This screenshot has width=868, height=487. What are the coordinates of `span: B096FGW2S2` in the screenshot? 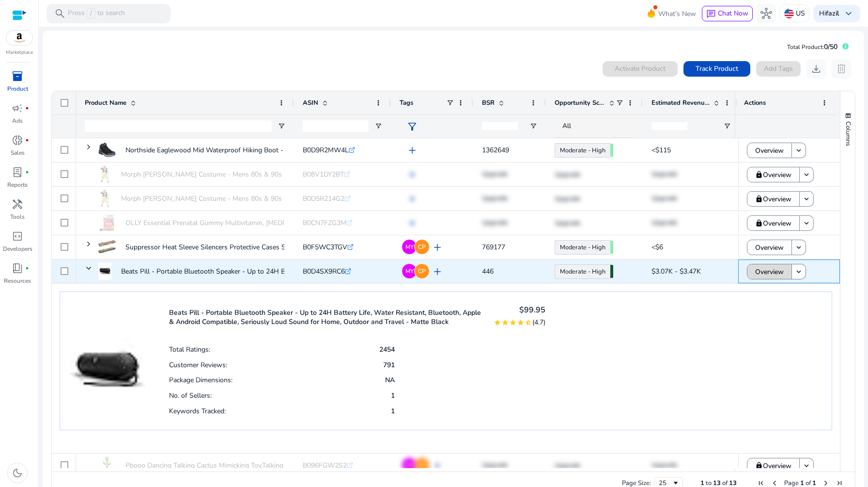 It's located at (325, 465).